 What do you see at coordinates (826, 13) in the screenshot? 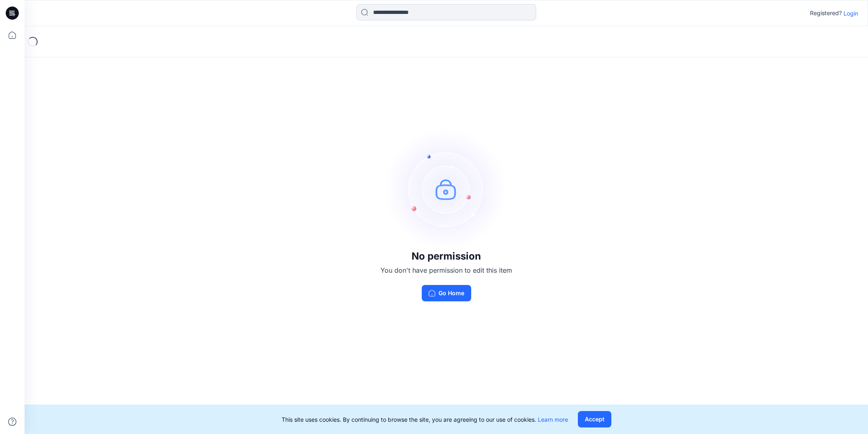
I see `p: Registered?` at bounding box center [826, 13].